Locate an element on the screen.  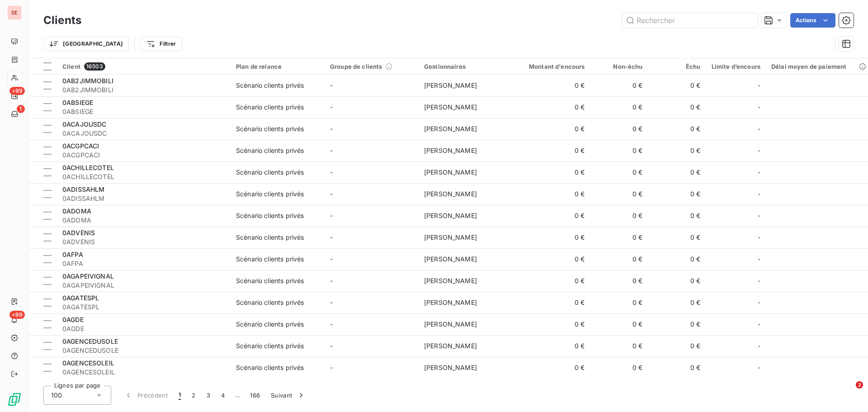
div: Limite d’encours is located at coordinates (736, 67).